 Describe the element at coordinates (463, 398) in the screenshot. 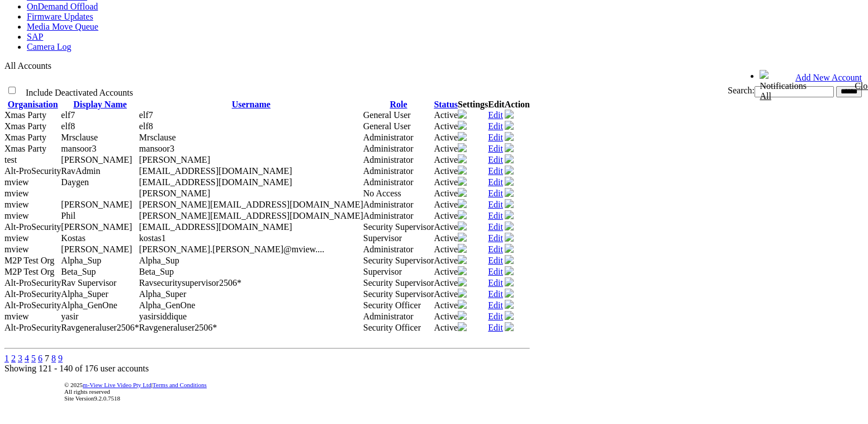

I see `div: Site Version` at that location.